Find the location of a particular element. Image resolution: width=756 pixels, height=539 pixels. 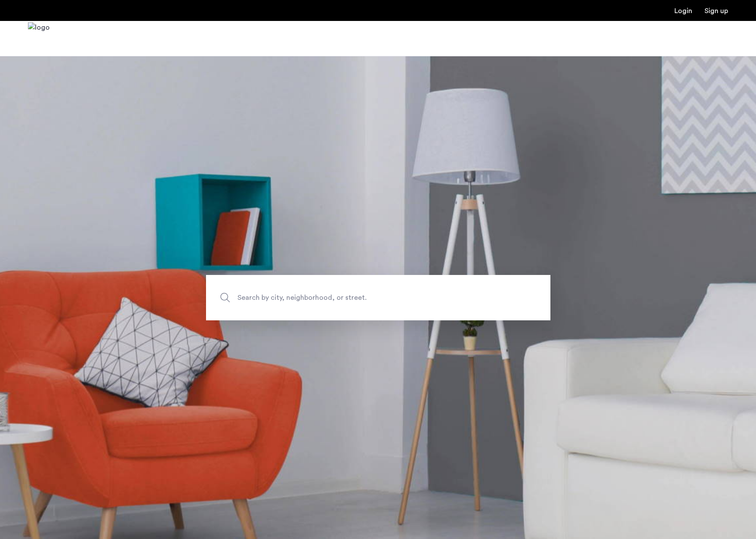

a: Login is located at coordinates (683, 10).